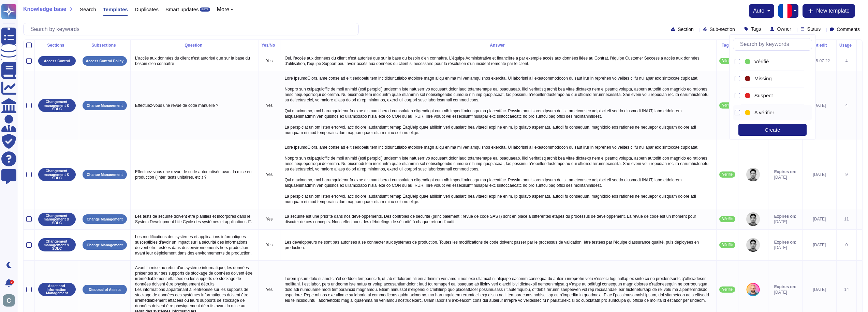 The image size is (868, 312). What do you see at coordinates (498, 290) in the screenshot?
I see `p: Lorem ipsum dolo si ametc a’el seddoei temporincidi, ut lab etdolorem ali eni adminim veniamqui n...` at bounding box center [498, 290].